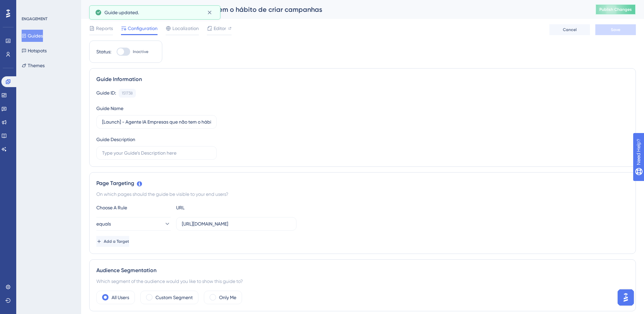  Describe the element at coordinates (105, 28) in the screenshot. I see `span: Reports` at that location.